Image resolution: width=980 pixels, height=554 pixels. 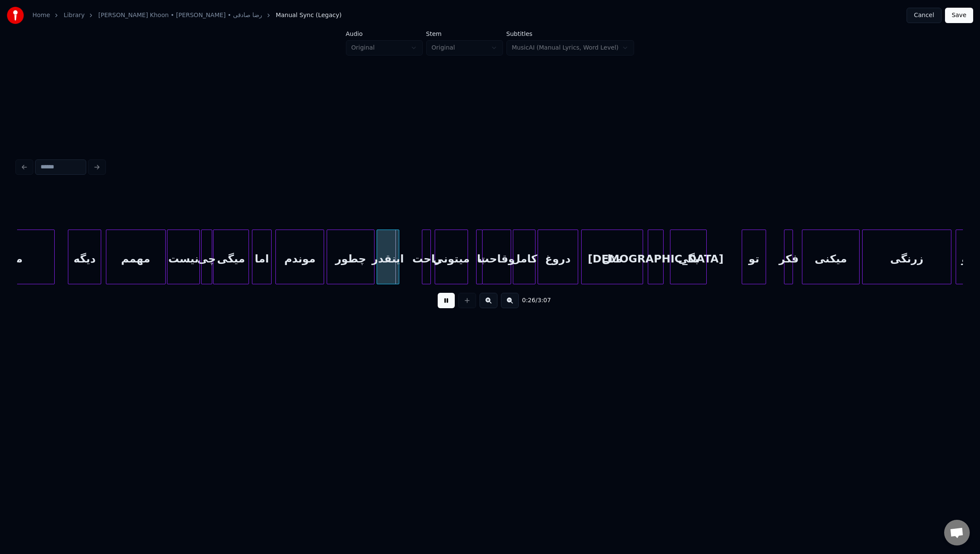 I want to click on a: Home, so click(x=41, y=16).